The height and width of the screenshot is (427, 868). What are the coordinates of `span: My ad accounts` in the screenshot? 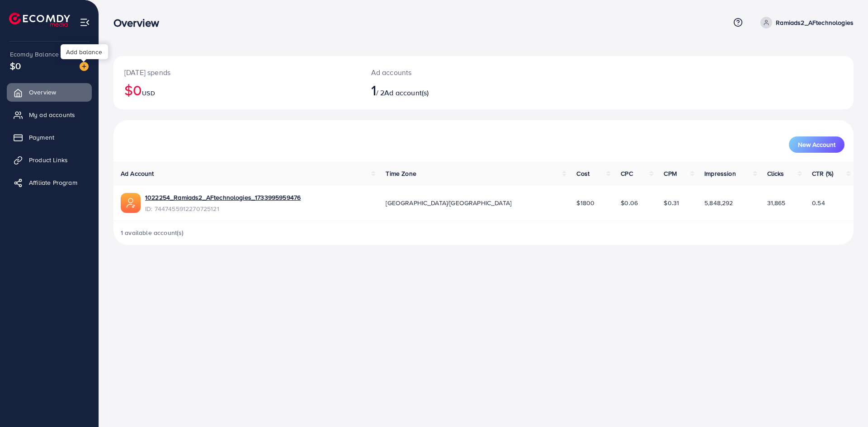 It's located at (52, 115).